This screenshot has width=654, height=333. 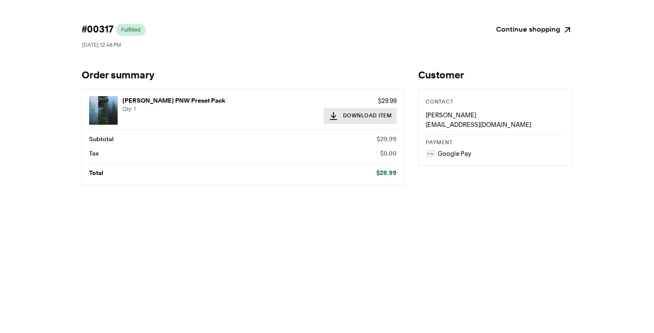 What do you see at coordinates (439, 143) in the screenshot?
I see `span: Payment` at bounding box center [439, 143].